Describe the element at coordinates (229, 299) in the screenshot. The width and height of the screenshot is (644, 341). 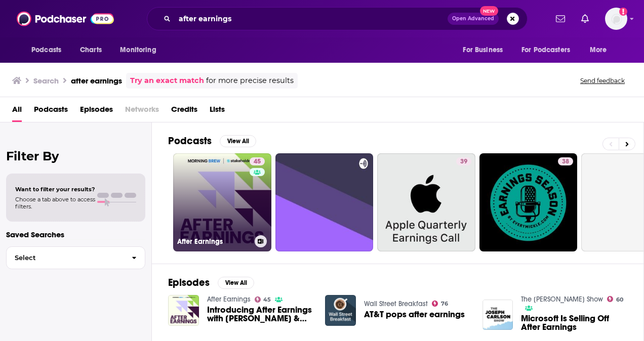
I see `a: After Earnings` at that location.